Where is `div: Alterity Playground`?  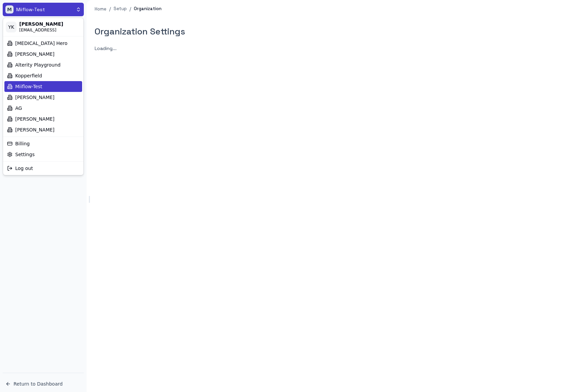 div: Alterity Playground is located at coordinates (43, 65).